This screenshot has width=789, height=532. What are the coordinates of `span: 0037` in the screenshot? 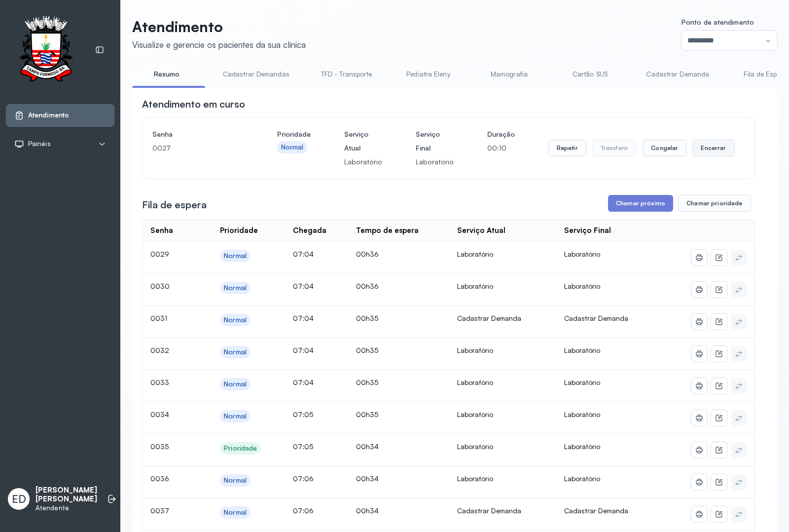 It's located at (160, 510).